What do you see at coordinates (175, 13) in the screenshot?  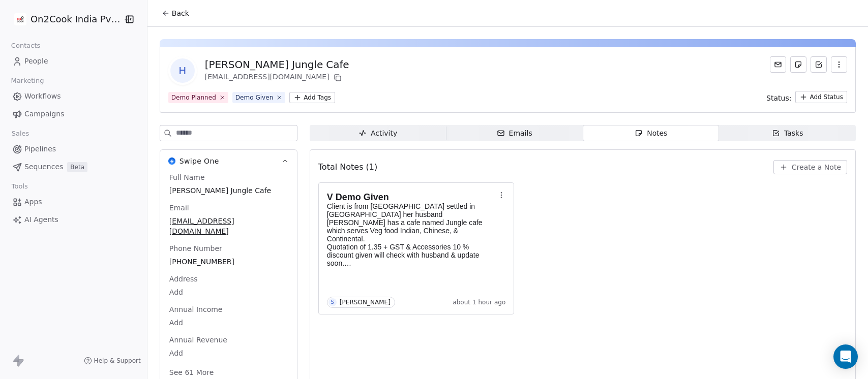 I see `button: Back` at bounding box center [175, 13].